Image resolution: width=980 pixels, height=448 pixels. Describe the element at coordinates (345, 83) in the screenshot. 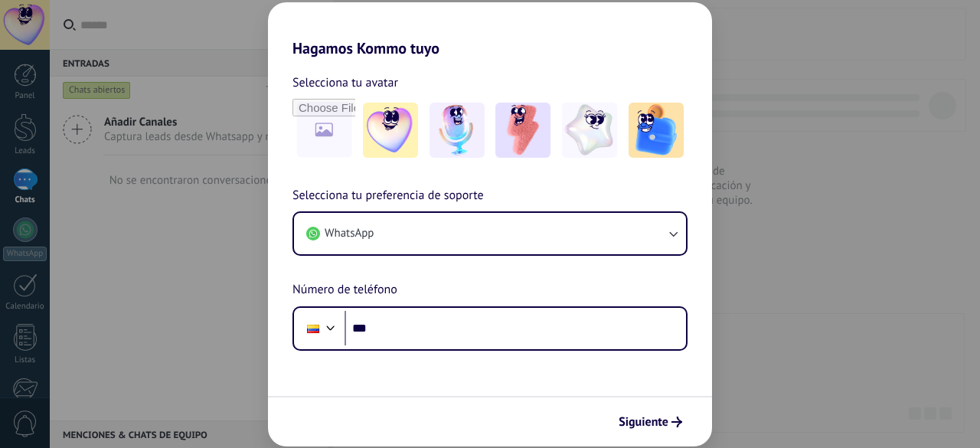

I see `span: Selecciona tu avatar` at that location.